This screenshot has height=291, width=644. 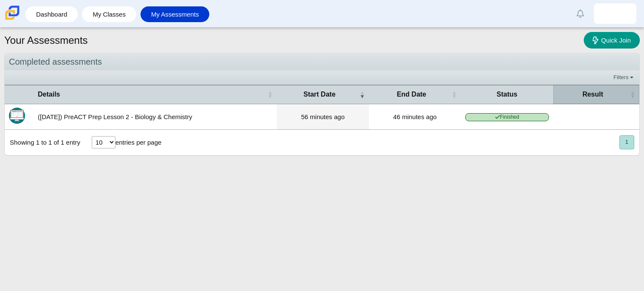 What do you see at coordinates (411, 94) in the screenshot?
I see `span: End Date` at bounding box center [411, 94].